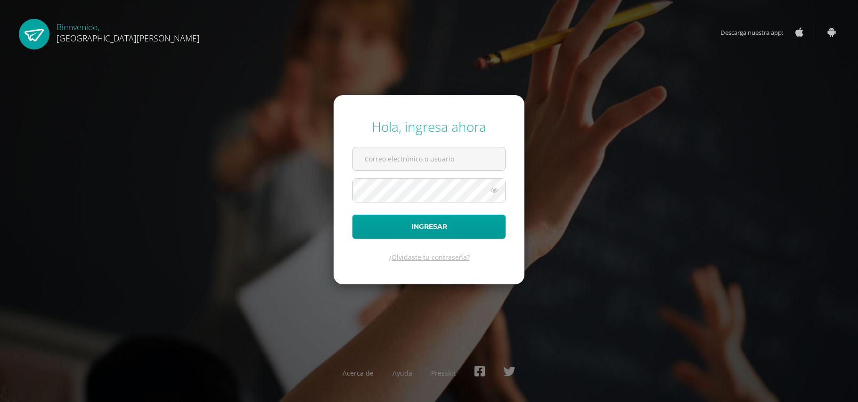 The height and width of the screenshot is (402, 858). Describe the element at coordinates (128, 31) in the screenshot. I see `div: Bienvenido,` at that location.